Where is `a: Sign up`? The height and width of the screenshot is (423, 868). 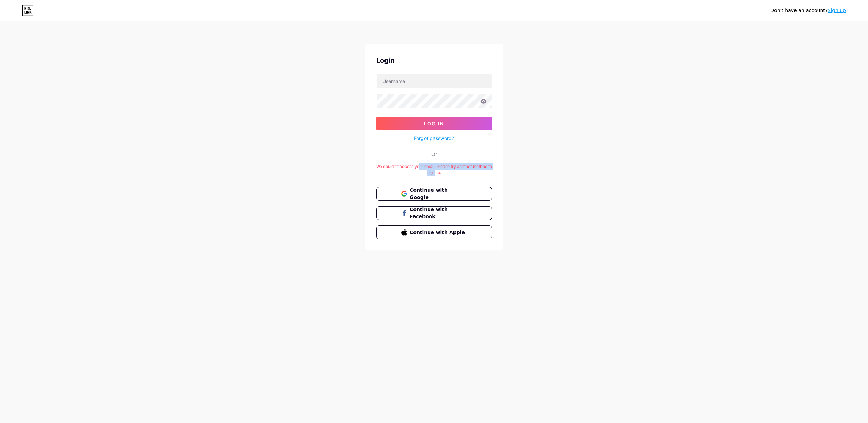
a: Sign up is located at coordinates (837, 10).